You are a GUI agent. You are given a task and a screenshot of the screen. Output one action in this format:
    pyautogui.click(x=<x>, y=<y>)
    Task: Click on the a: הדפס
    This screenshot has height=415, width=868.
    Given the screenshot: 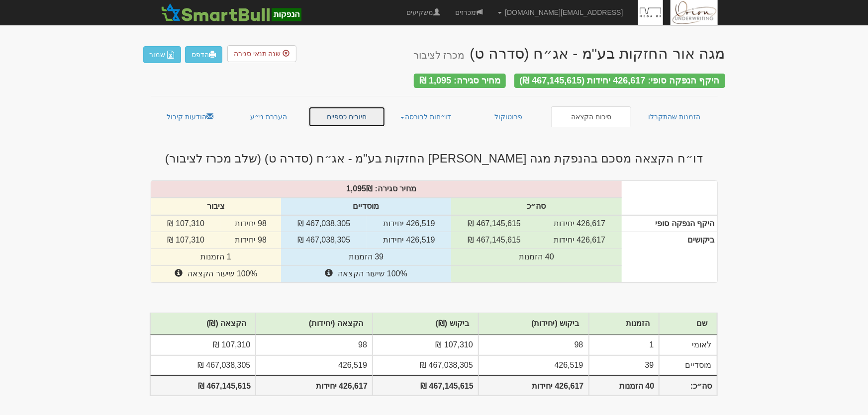 What is the action you would take?
    pyautogui.click(x=204, y=55)
    